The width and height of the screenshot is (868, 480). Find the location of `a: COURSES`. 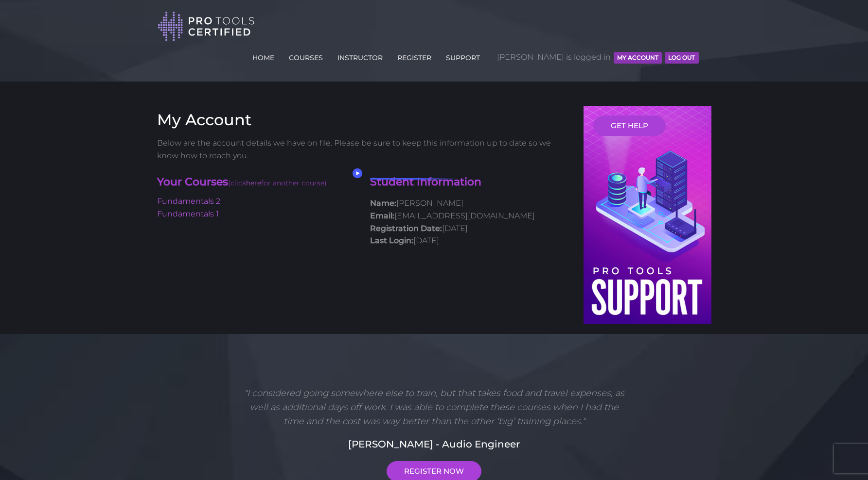

a: COURSES is located at coordinates (306, 56).